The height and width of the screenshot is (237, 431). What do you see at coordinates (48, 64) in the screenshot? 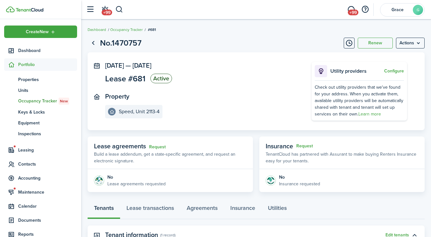
I see `span: Portfolio` at bounding box center [48, 64].